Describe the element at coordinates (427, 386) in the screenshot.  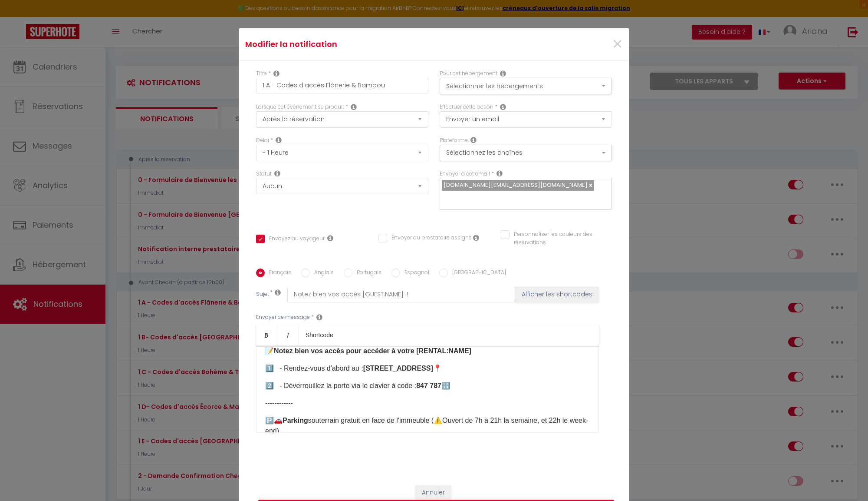
I see `p: 2️⃣ ​​- Déverrouillez la porte via le clavier à code : 🔢​` at that location.